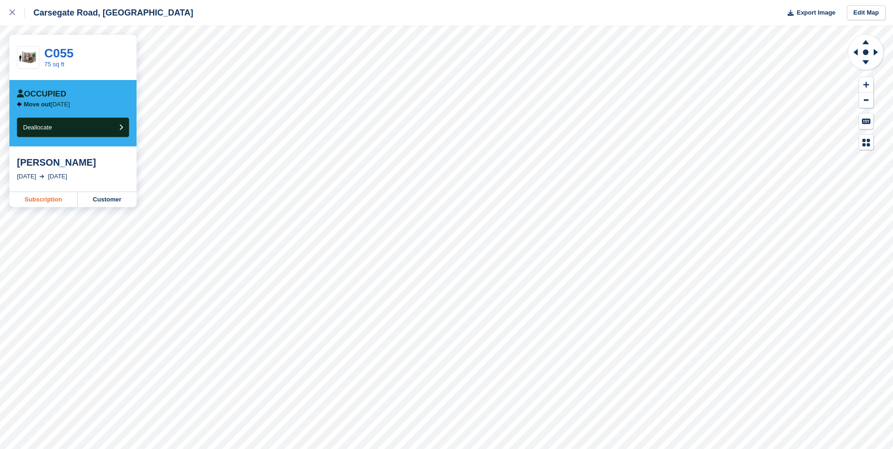  Describe the element at coordinates (43, 200) in the screenshot. I see `a: Subscription` at that location.